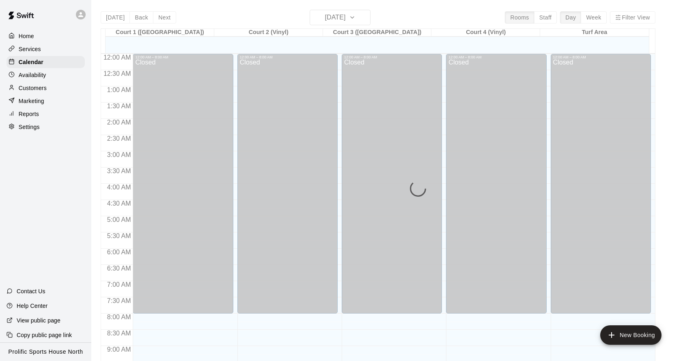 Image resolution: width=683 pixels, height=361 pixels. Describe the element at coordinates (119, 317) in the screenshot. I see `span: 8:00 AM` at that location.